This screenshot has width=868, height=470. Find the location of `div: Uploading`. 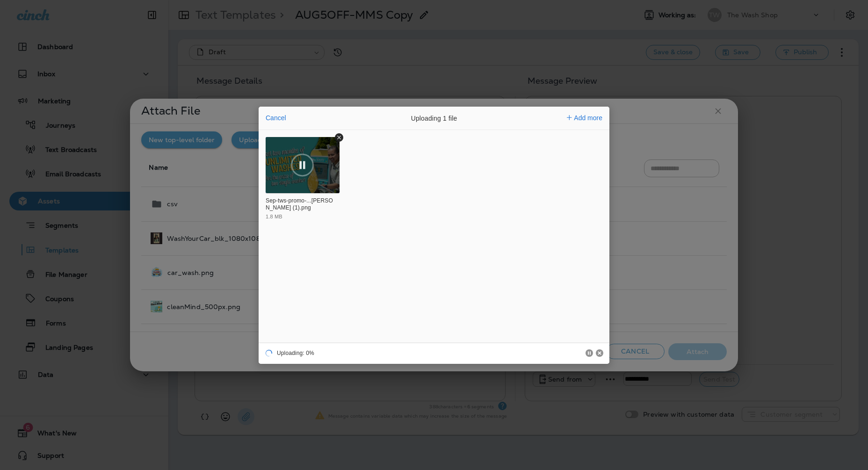

div: Uploading is located at coordinates (287, 353).